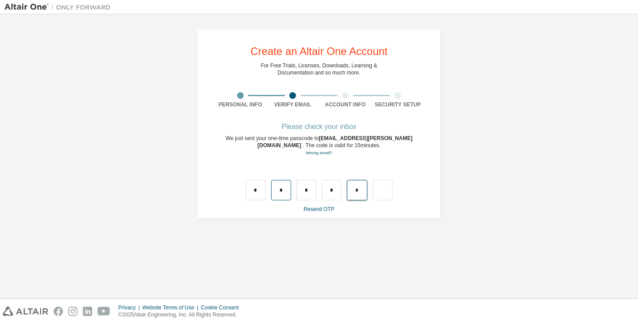  Describe the element at coordinates (104, 311) in the screenshot. I see `img: youtube.svg` at that location.